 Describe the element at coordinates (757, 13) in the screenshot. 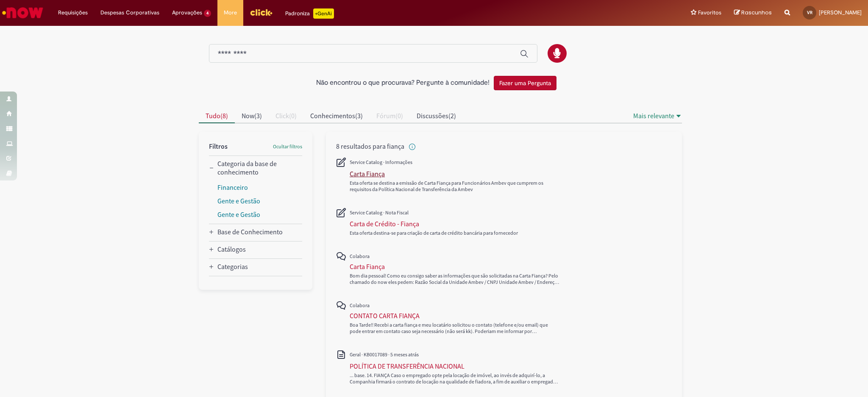

I see `span: Rascunhos` at that location.